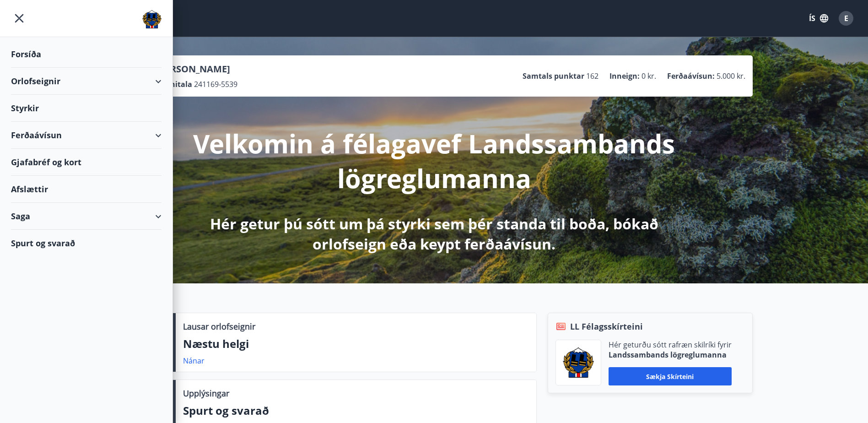 This screenshot has height=423, width=868. Describe the element at coordinates (86, 162) in the screenshot. I see `div: Gjafabréf og kort` at that location.